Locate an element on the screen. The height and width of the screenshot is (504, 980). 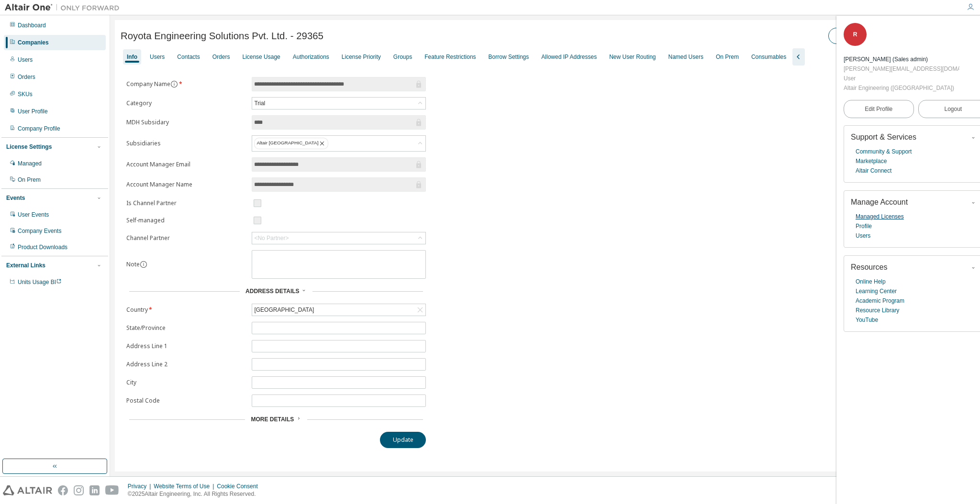
div: User Profile is located at coordinates (32, 111).